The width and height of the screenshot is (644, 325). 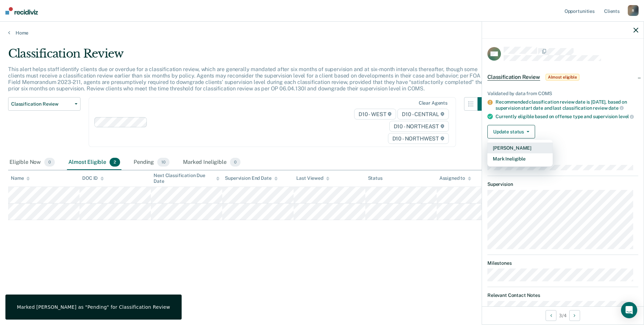 What do you see at coordinates (562, 77) in the screenshot?
I see `div: Classification ReviewAlmost eligible` at bounding box center [562, 77].